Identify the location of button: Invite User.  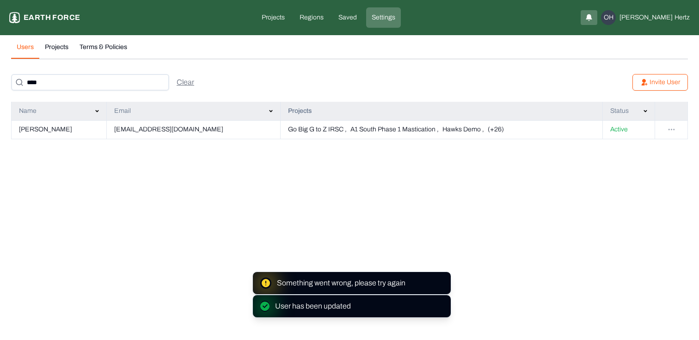
(660, 82).